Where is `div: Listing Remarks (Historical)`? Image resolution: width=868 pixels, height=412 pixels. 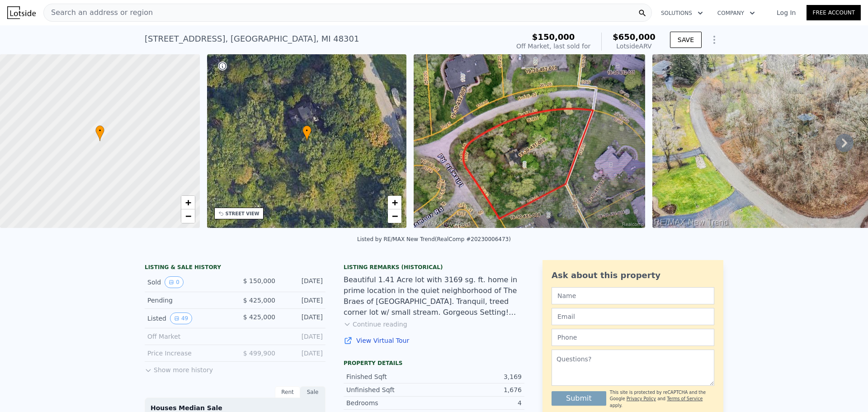 div: Listing Remarks (Historical) is located at coordinates (434, 267).